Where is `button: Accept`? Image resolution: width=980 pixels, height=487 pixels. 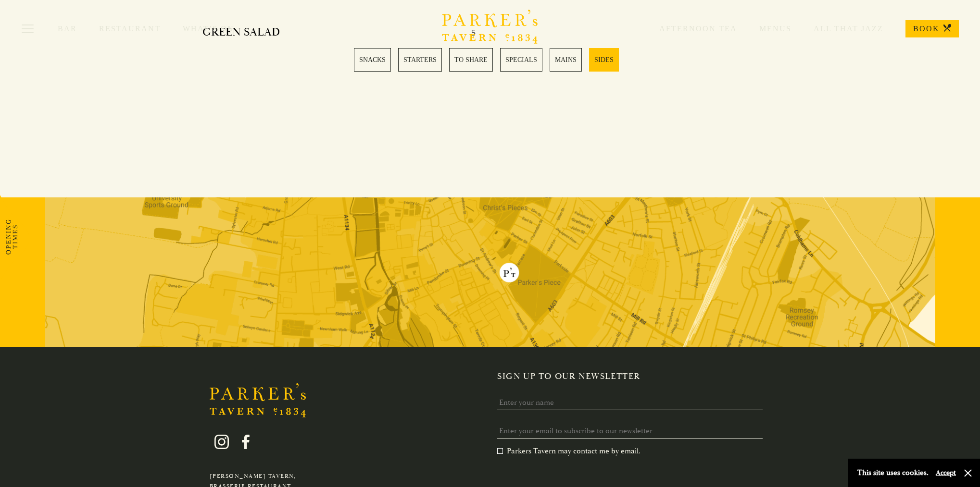
button: Accept is located at coordinates (946, 473).